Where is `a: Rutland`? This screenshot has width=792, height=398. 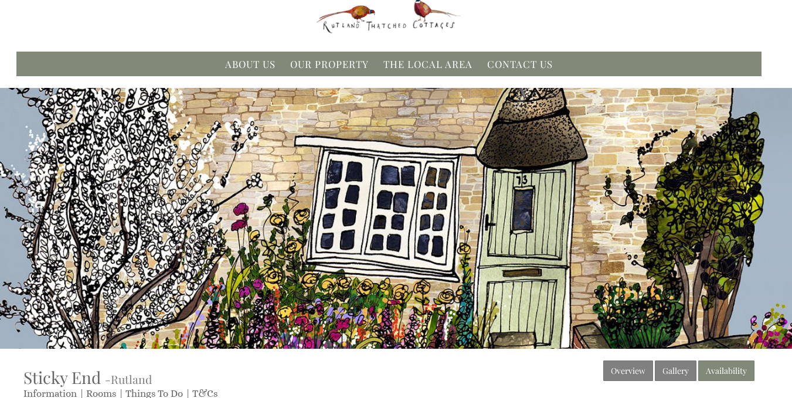 a: Rutland is located at coordinates (131, 380).